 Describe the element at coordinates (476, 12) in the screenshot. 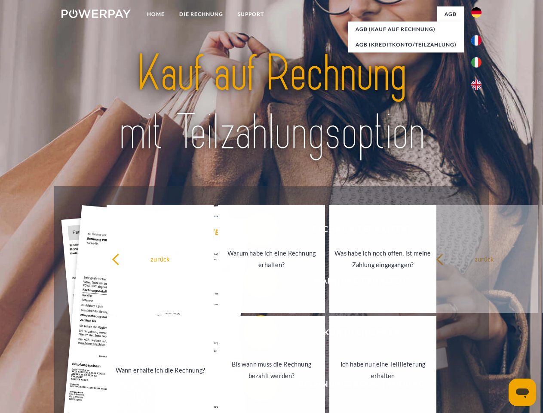

I see `img: de` at that location.